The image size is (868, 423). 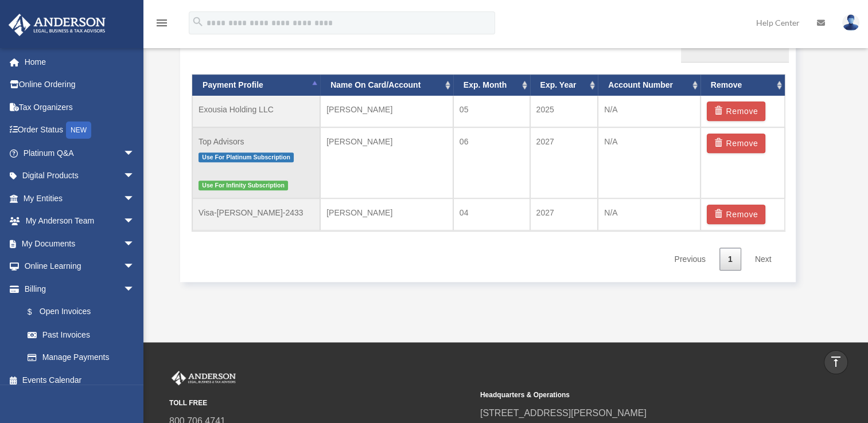 What do you see at coordinates (80, 267) in the screenshot?
I see `a: Online Learningarrow_drop_down` at bounding box center [80, 267].